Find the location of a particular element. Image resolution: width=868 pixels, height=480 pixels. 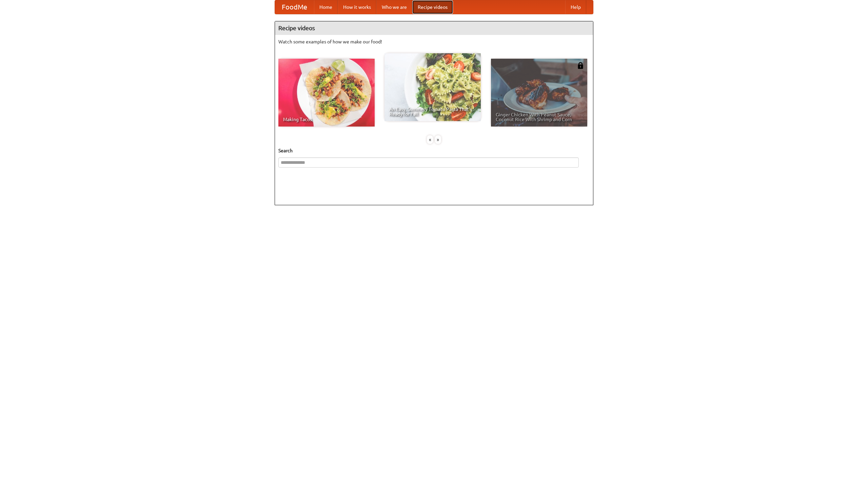

span: An Easy, Summery Tomato Pasta That's Ready for Fall is located at coordinates (433, 112).